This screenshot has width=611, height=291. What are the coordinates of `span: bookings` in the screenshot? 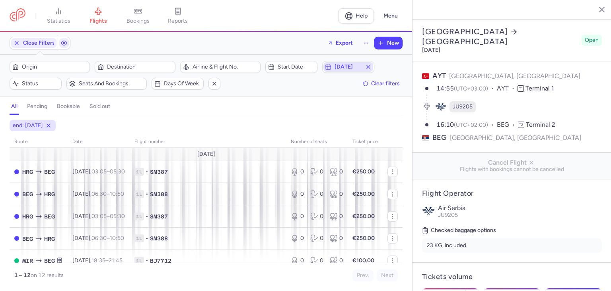 It's located at (138, 21).